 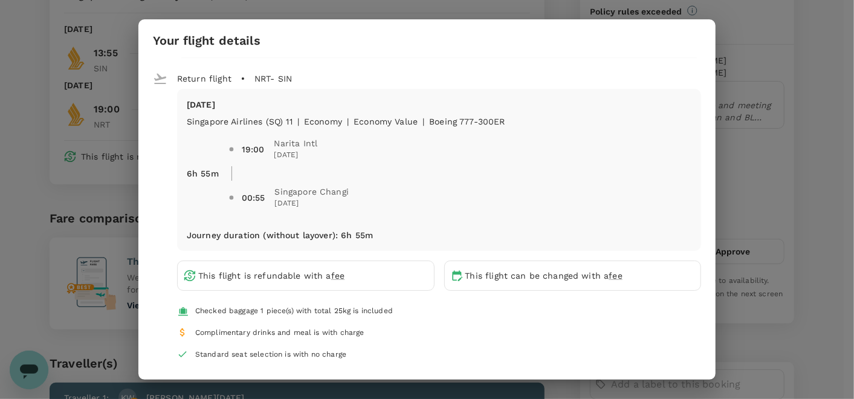 What do you see at coordinates (280, 235) in the screenshot?
I see `p: Journey duration (without layover) : 6h 55m` at bounding box center [280, 235].